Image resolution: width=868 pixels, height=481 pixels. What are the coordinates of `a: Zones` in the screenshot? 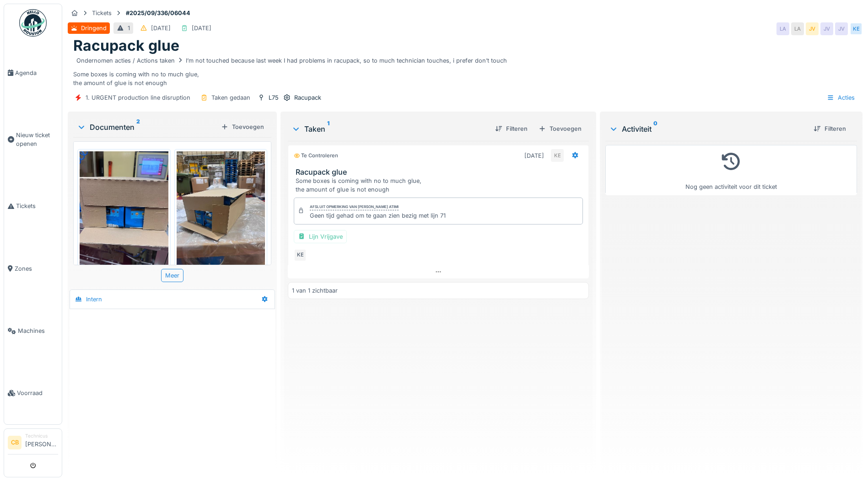 It's located at (33, 268).